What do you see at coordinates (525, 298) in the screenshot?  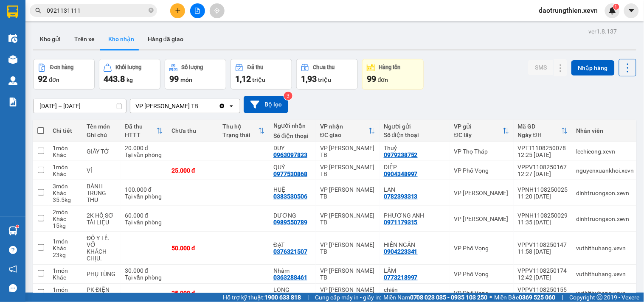 I see `span: Miền Bắc` at bounding box center [525, 298].